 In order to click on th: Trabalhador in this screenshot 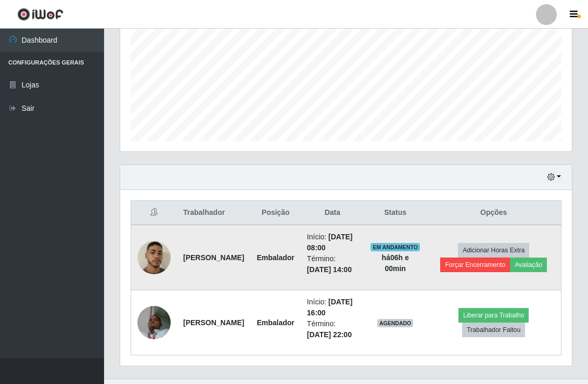, I will do `click(214, 213)`.